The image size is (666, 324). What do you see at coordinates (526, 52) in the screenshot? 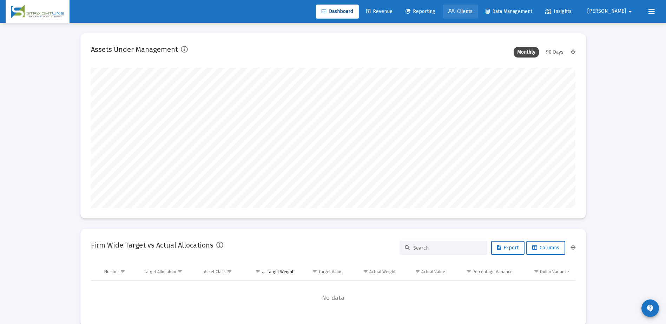
I see `div: Monthly` at bounding box center [526, 52].